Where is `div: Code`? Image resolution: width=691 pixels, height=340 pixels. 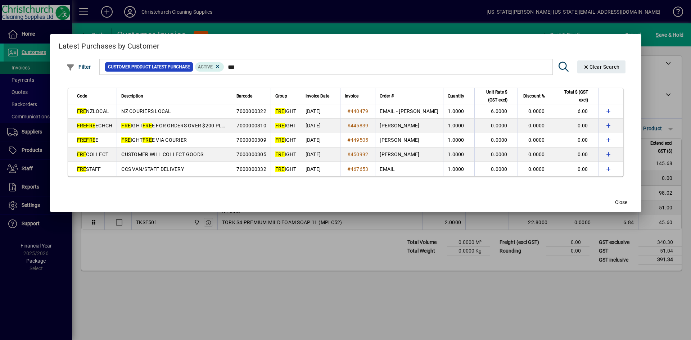
div: Code is located at coordinates (95, 96).